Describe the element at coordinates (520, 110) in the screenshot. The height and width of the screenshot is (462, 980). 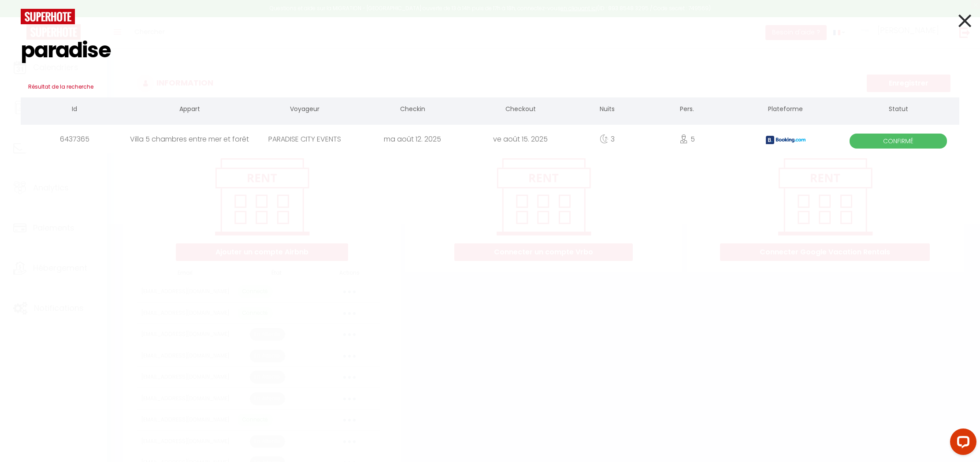
I see `th: Checkout` at that location.